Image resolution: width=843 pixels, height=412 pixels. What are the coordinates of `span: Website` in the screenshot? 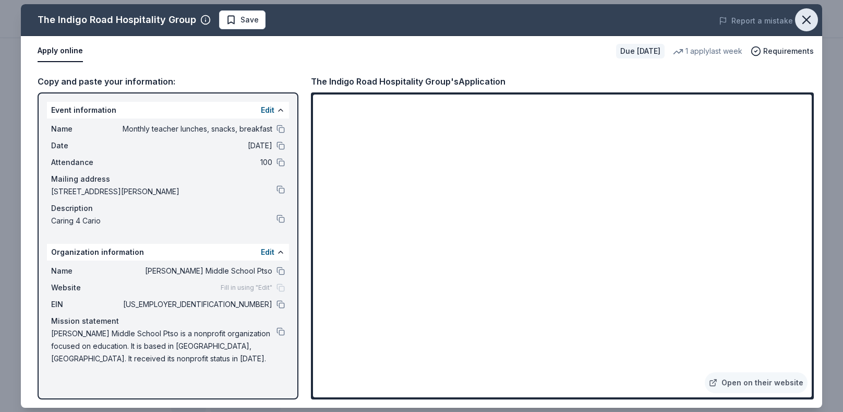 It's located at (86, 287).